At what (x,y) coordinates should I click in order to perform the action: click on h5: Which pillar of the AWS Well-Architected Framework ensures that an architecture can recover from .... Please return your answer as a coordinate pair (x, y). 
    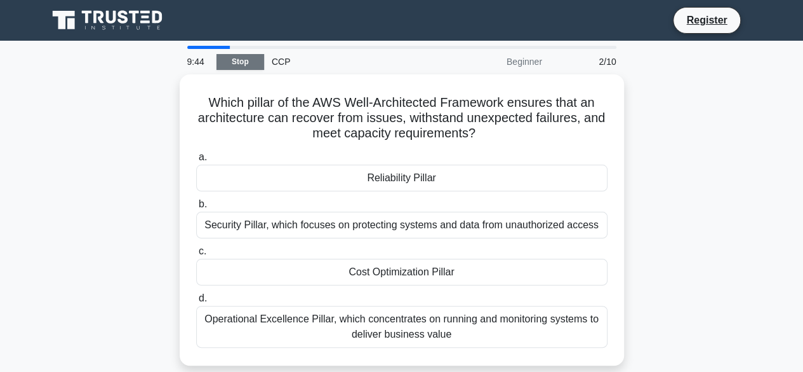
    Looking at the image, I should click on (402, 118).